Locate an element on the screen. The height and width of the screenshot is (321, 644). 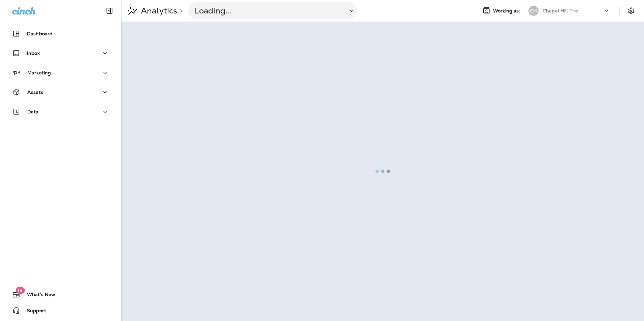
p: Analytics is located at coordinates (158, 11).